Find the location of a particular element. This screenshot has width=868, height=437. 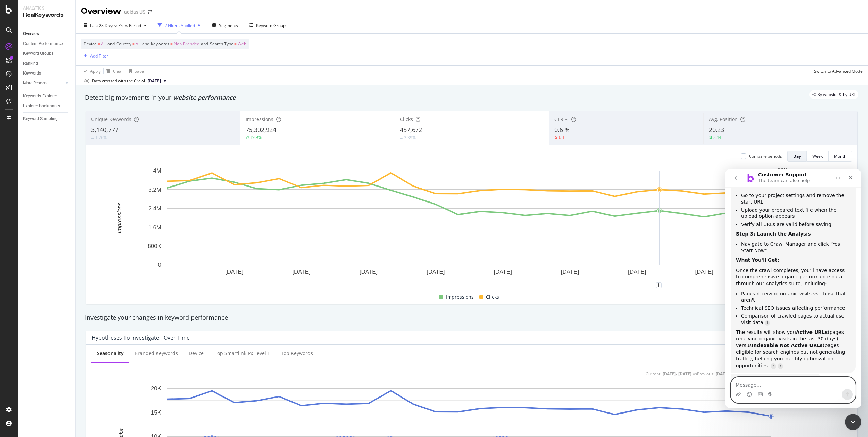

span: Avg. Position is located at coordinates (723, 119).